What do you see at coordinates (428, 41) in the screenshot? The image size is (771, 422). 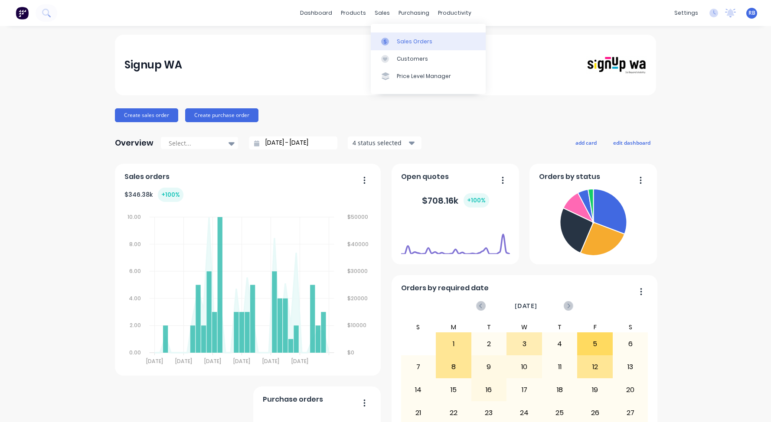 I see `a: Sales Orders` at bounding box center [428, 41].